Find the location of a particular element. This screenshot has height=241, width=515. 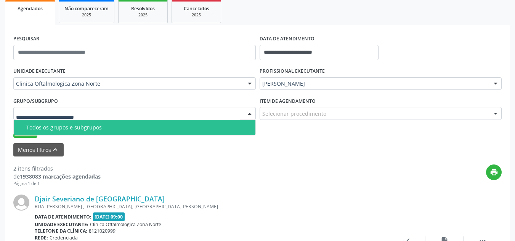

div: Página 1 de 1 is located at coordinates (57, 184).